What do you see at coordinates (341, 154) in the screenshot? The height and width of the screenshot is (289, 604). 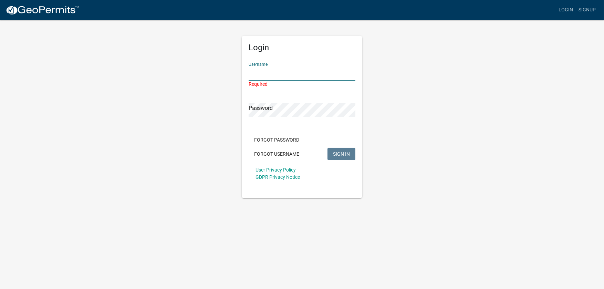 I see `button: SIGN IN` at bounding box center [341, 154].